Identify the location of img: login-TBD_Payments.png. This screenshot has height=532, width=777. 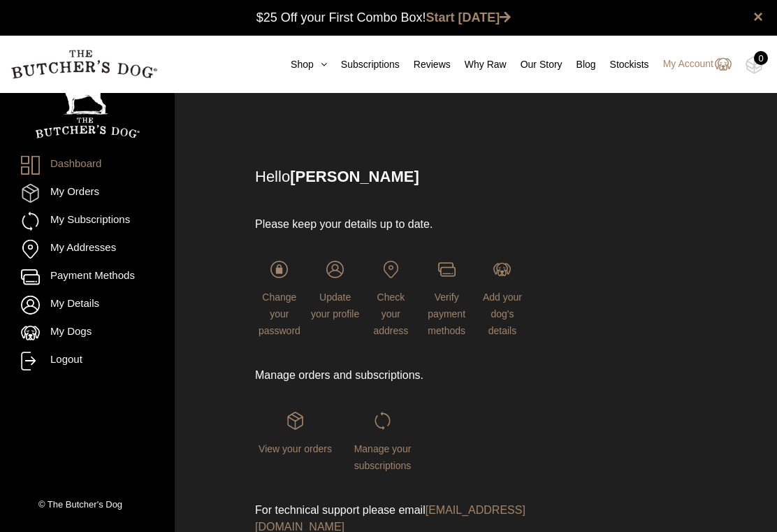
(446, 269).